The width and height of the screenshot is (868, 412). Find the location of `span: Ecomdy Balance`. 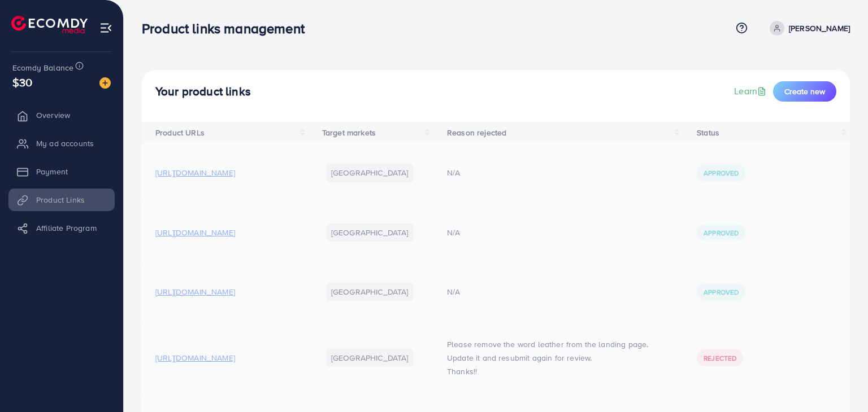

span: Ecomdy Balance is located at coordinates (43, 67).